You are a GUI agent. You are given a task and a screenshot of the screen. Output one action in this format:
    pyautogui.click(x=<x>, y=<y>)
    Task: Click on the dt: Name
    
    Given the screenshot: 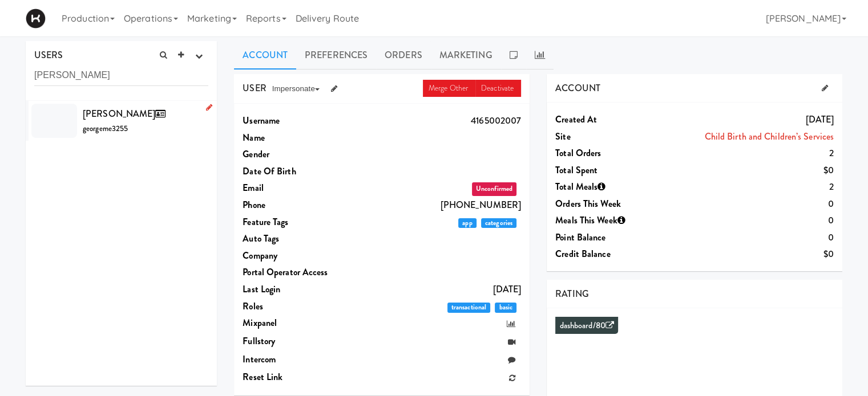 What is the action you would take?
    pyautogui.click(x=298, y=138)
    